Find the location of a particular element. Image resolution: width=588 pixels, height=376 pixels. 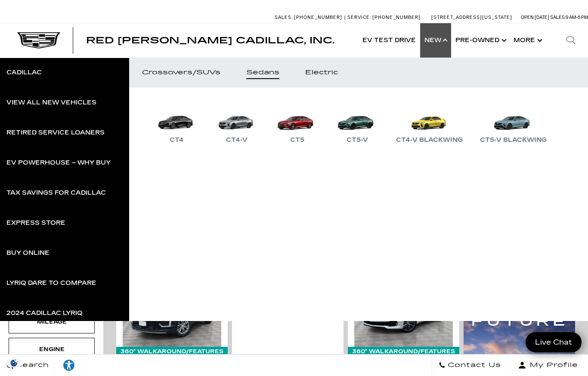

a: Explore your accessibility options is located at coordinates (69, 365).